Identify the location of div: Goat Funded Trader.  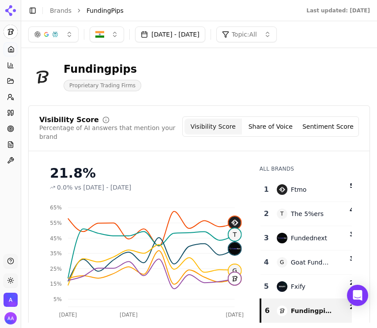
(312, 263).